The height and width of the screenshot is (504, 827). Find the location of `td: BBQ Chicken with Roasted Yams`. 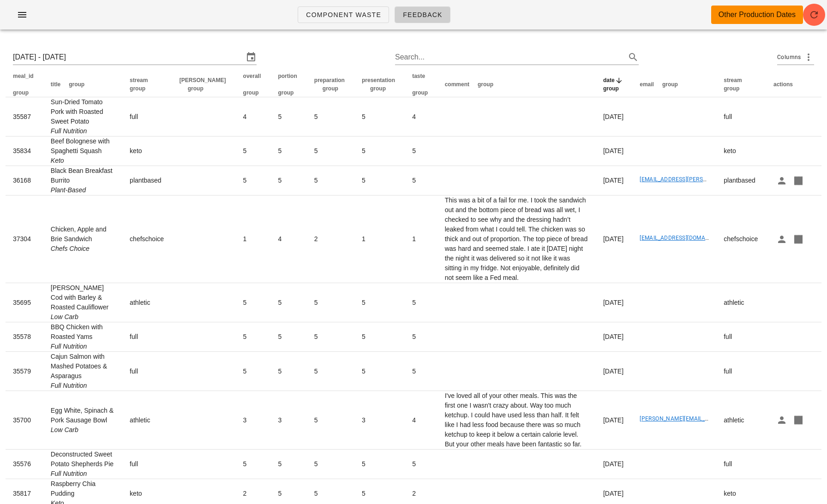

td: BBQ Chicken with Roasted Yams is located at coordinates (83, 338).